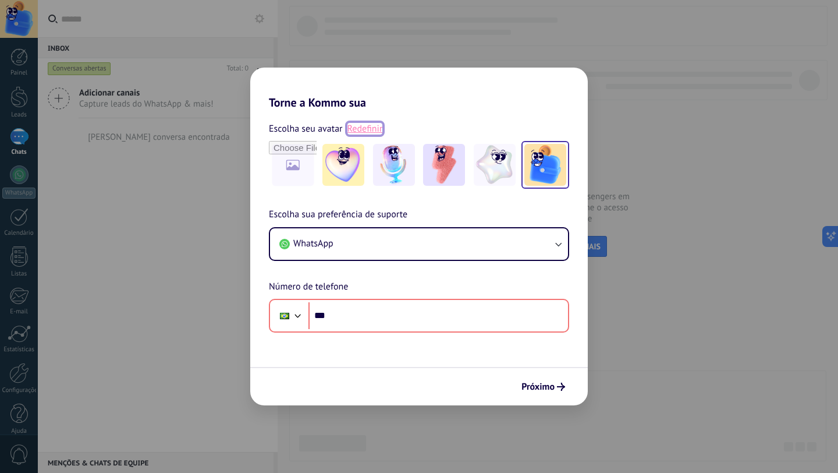 The image size is (838, 473). I want to click on span: Escolha seu avatar, so click(306, 129).